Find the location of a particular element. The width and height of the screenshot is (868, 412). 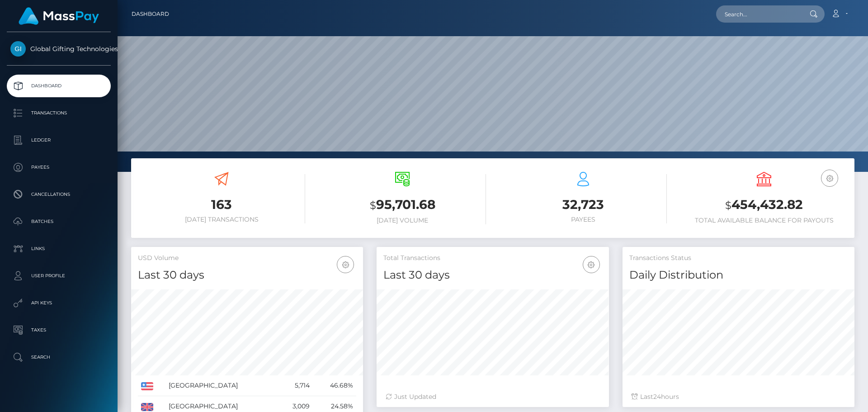

a: Ledger is located at coordinates (59, 140).